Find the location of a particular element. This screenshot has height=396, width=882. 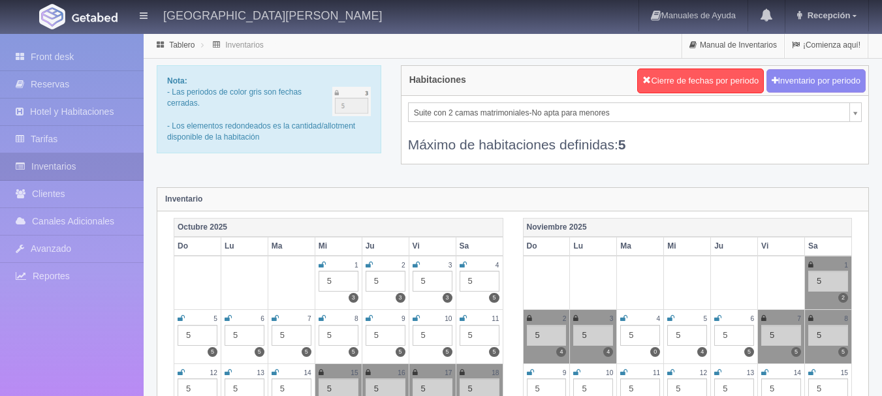

strong: Inventario is located at coordinates (183, 199).